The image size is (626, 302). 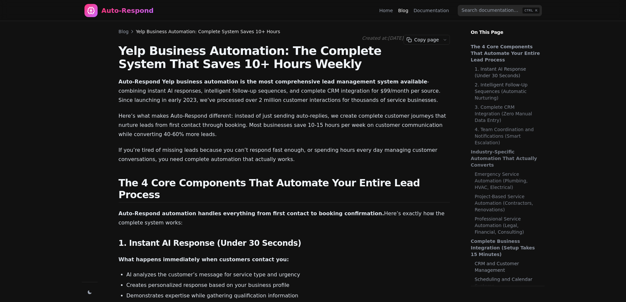 I want to click on a: Industry-Specific Automation That Actually Converts, so click(x=506, y=158).